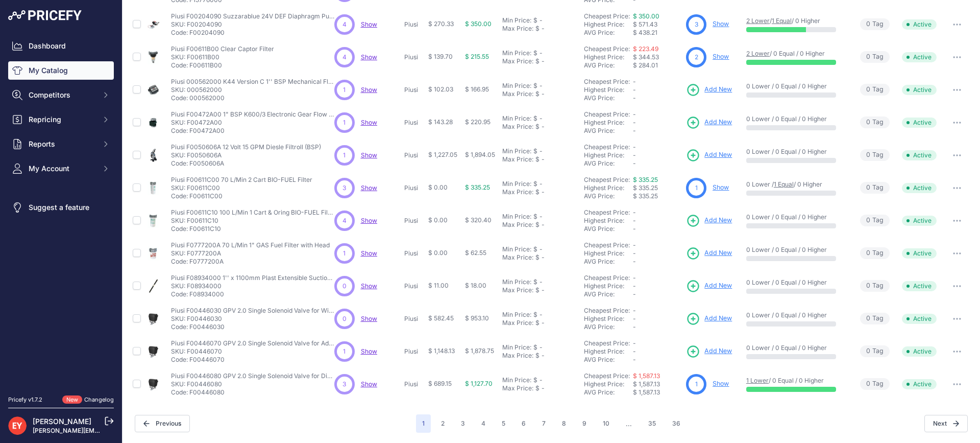 Image resolution: width=980 pixels, height=443 pixels. What do you see at coordinates (478, 23) in the screenshot?
I see `span: $ 350.00` at bounding box center [478, 23].